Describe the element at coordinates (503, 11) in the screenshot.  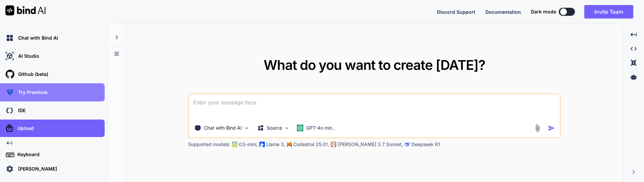
I see `span: Documentation` at that location.